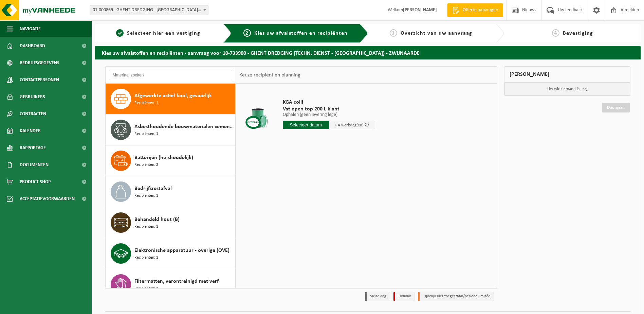  What do you see at coordinates (378, 296) in the screenshot?
I see `li: Vaste dag` at bounding box center [378, 296].